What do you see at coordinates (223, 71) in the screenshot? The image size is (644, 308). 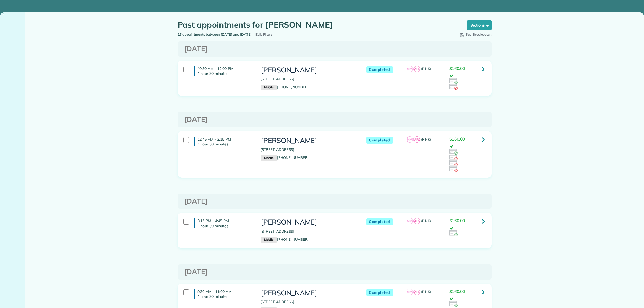 I see `h4: 10:30 AM - 12:00 PM` at bounding box center [223, 71].